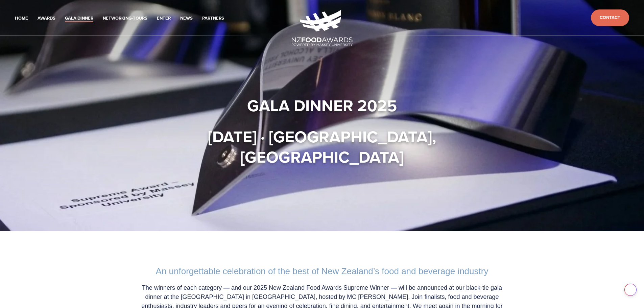  What do you see at coordinates (610, 18) in the screenshot?
I see `a: Contact` at bounding box center [610, 18].